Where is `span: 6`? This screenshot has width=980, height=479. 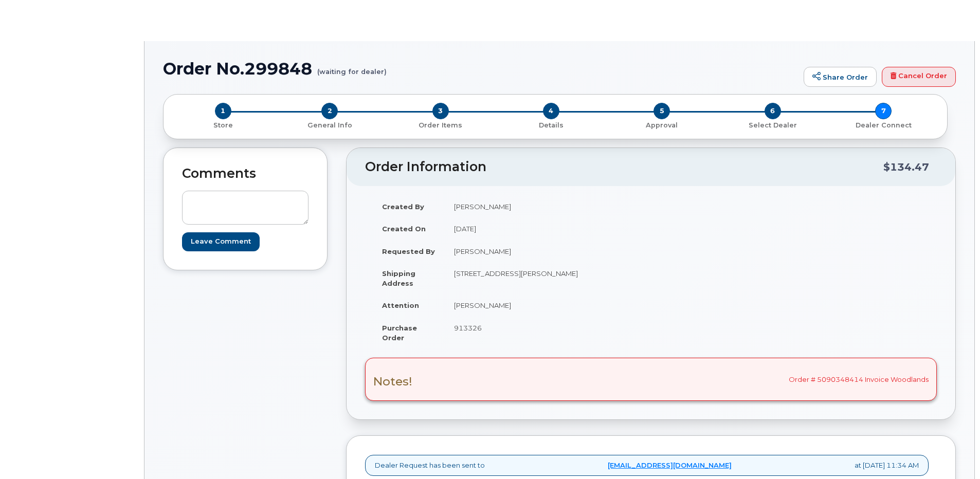 span: 6 is located at coordinates (773, 111).